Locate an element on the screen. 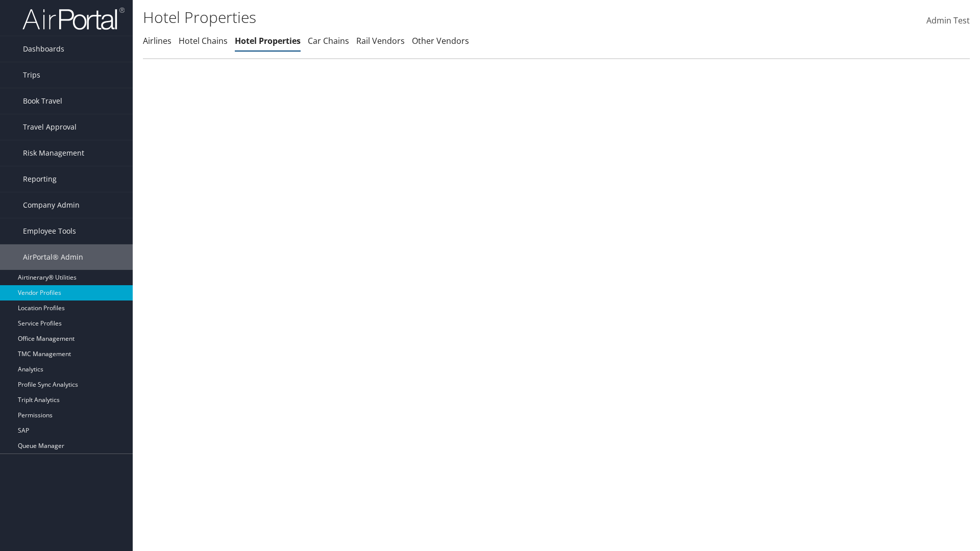 This screenshot has height=551, width=980. a: Rail Vendors is located at coordinates (381, 41).